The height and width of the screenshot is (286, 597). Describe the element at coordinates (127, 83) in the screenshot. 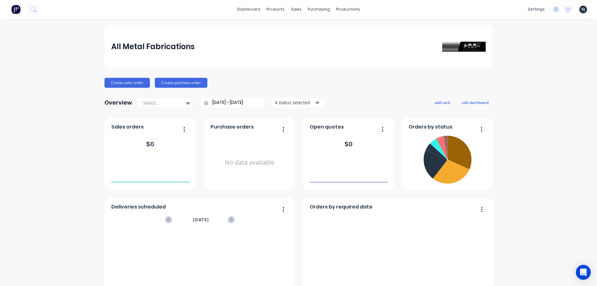

I see `button: Create sales order` at that location.